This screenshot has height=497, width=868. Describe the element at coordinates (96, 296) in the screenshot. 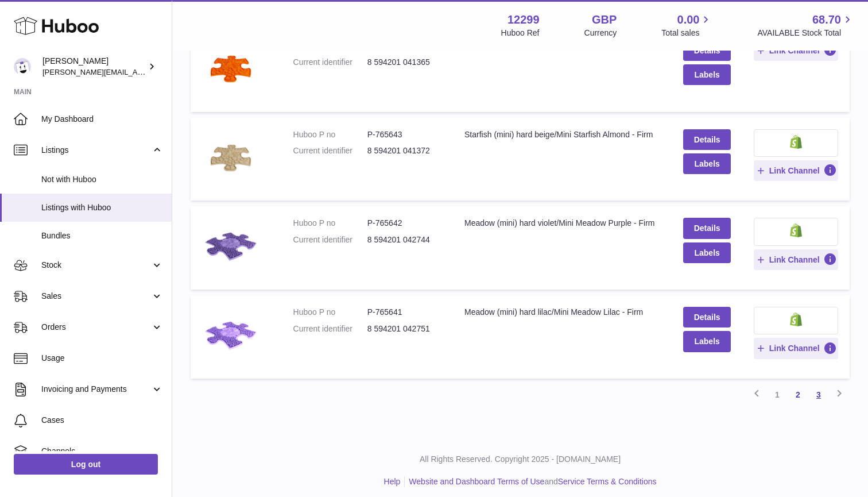

I see `span: Sales` at that location.